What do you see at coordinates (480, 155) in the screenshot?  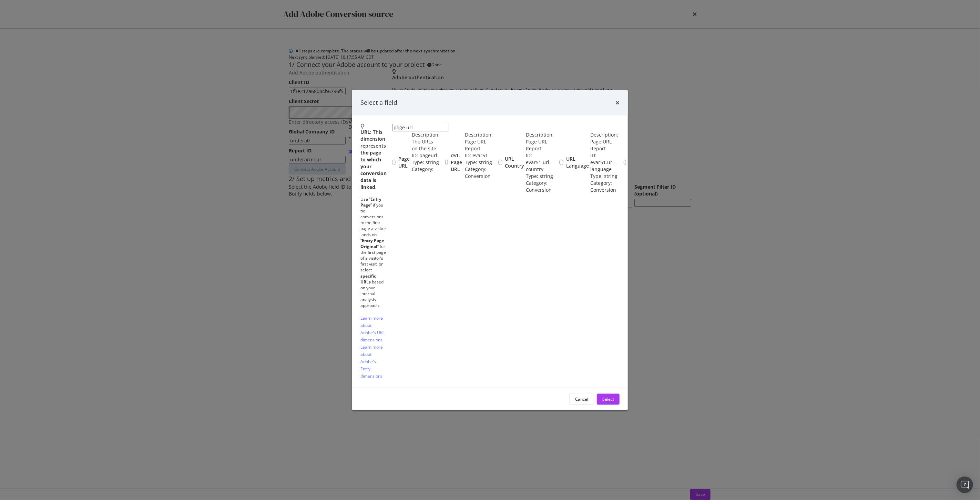 I see `span: evar51` at bounding box center [480, 155].